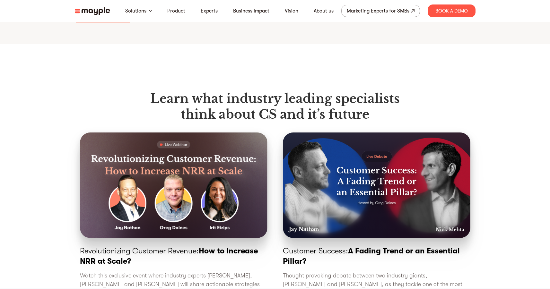 This screenshot has width=550, height=289. What do you see at coordinates (452, 11) in the screenshot?
I see `div: Book A Demo` at bounding box center [452, 11].